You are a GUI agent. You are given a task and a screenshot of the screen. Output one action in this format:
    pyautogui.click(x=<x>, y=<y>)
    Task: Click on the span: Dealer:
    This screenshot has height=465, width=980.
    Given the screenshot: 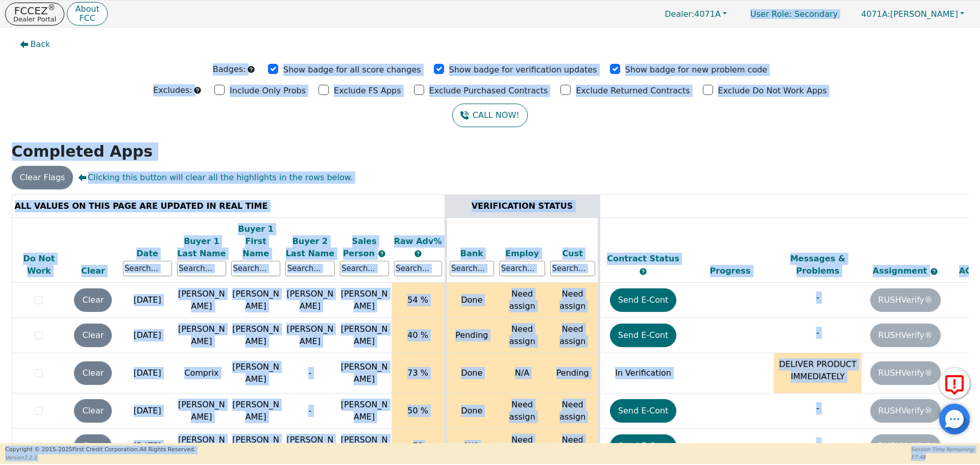 What is the action you would take?
    pyautogui.click(x=680, y=13)
    